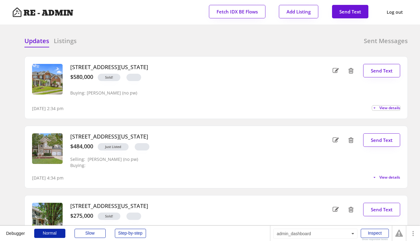 This screenshot has width=420, height=241. Describe the element at coordinates (237, 12) in the screenshot. I see `button: Fetch IDX BE Flows` at that location.